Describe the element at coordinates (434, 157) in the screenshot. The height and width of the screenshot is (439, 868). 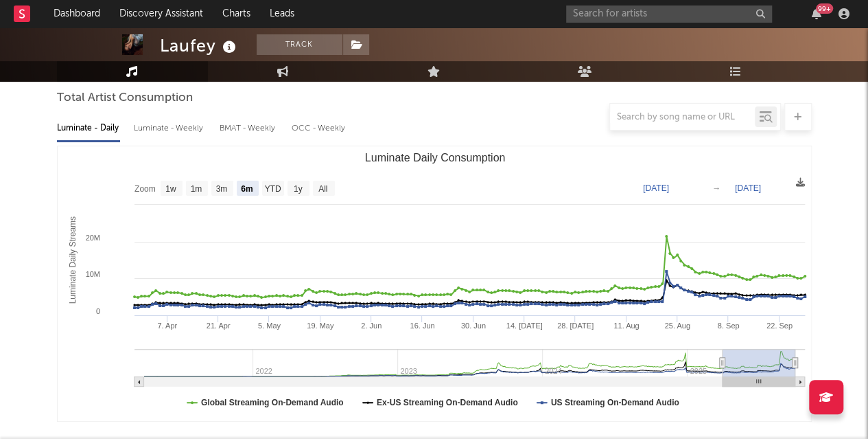
I see `text: Luminate Daily Consumption` at that location.